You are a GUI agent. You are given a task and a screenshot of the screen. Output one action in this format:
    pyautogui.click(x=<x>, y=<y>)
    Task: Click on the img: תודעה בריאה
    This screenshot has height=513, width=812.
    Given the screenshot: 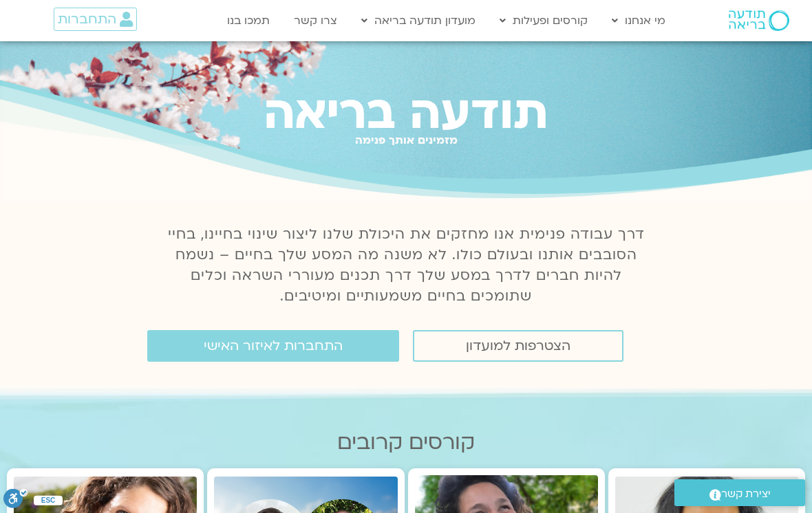 What is the action you would take?
    pyautogui.click(x=759, y=21)
    